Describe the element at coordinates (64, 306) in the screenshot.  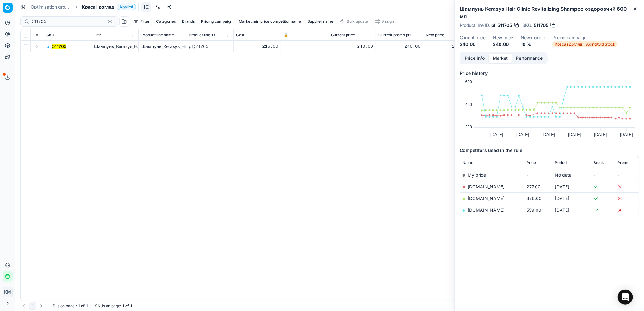
I see `span: PLs on page` at that location.